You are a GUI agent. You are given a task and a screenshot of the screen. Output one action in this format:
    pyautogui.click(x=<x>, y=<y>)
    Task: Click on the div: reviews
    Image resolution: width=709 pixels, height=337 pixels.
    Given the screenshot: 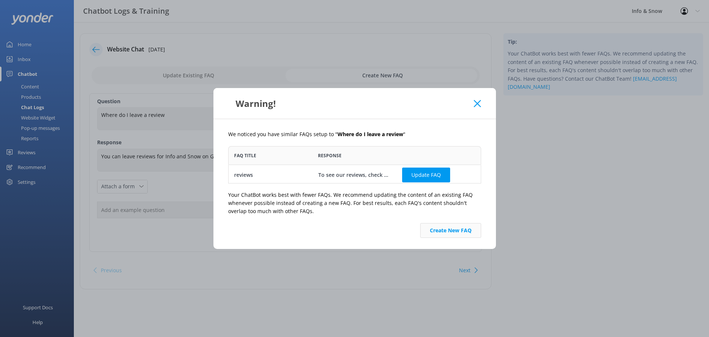 What is the action you would take?
    pyautogui.click(x=243, y=174)
    